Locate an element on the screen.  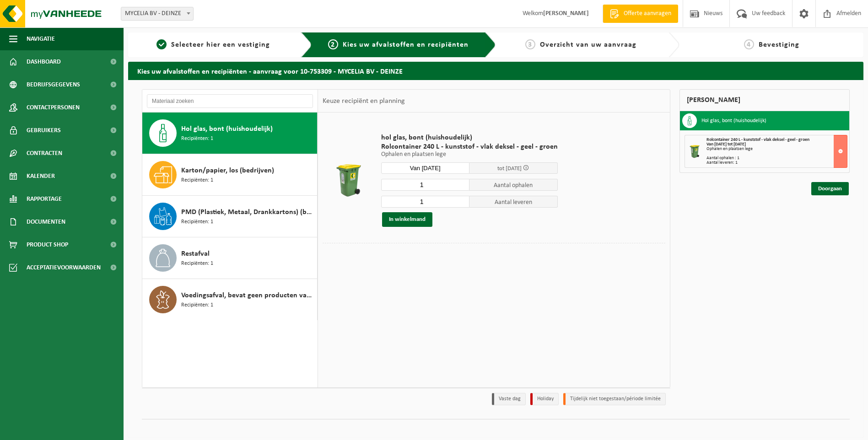
span: 2 is located at coordinates (333, 45).